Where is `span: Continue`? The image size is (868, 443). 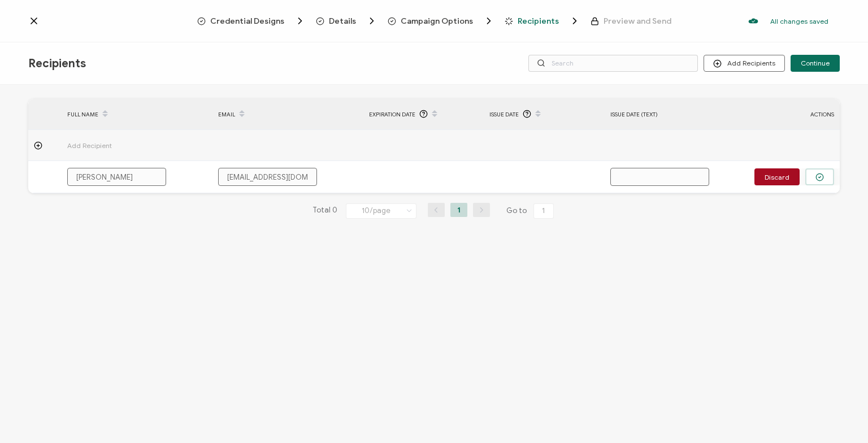
span: Continue is located at coordinates (815, 63).